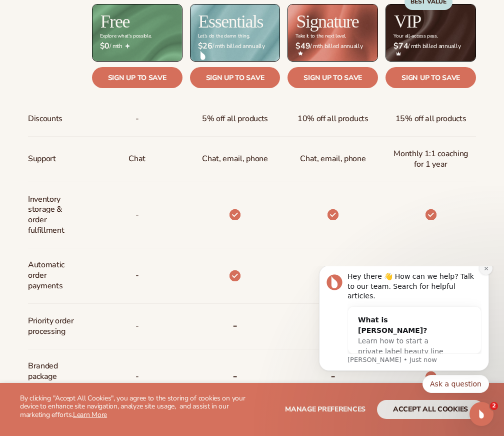 This screenshot has height=436, width=504. What do you see at coordinates (398, 54) in the screenshot?
I see `img: Crown_2d87c031-1b5a-4345-8312-a4356ddcde98.png` at bounding box center [398, 54].